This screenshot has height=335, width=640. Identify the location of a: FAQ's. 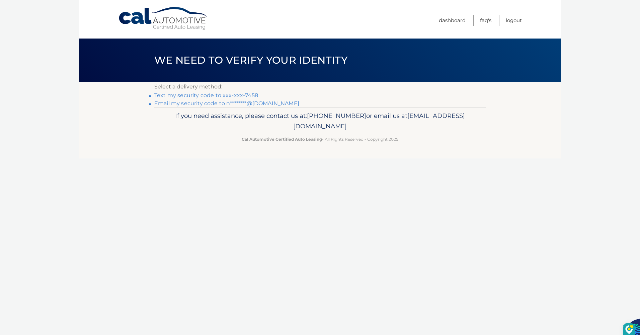
(486, 20).